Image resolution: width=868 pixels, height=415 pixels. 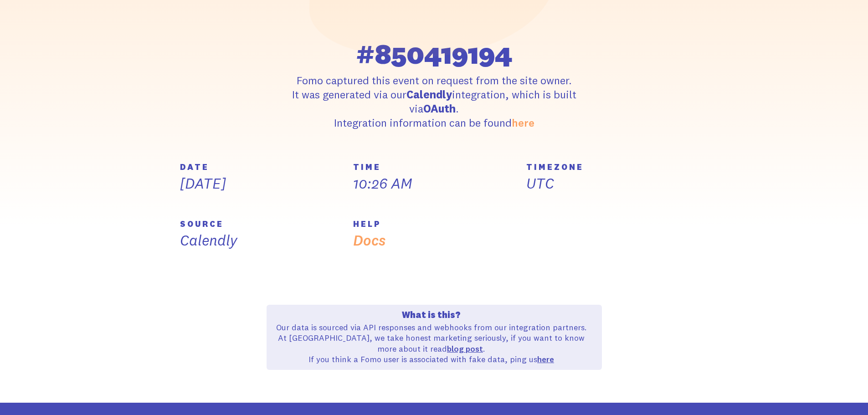 What do you see at coordinates (464, 348) in the screenshot?
I see `a: blog post` at bounding box center [464, 348].